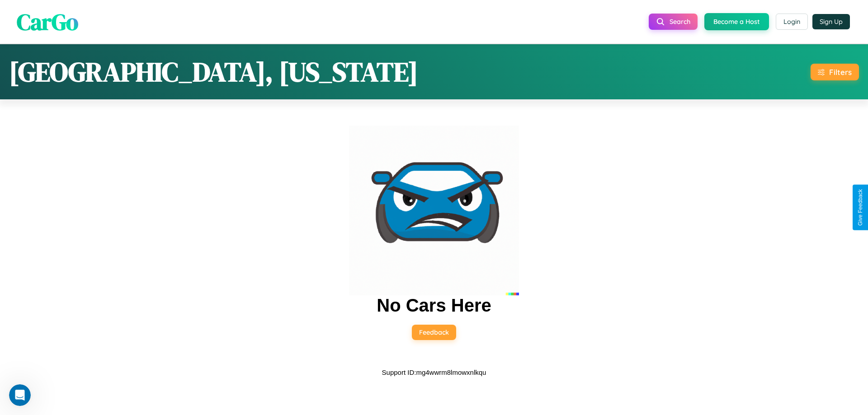 The height and width of the screenshot is (415, 868). Describe the element at coordinates (791, 22) in the screenshot. I see `button: Login` at that location.